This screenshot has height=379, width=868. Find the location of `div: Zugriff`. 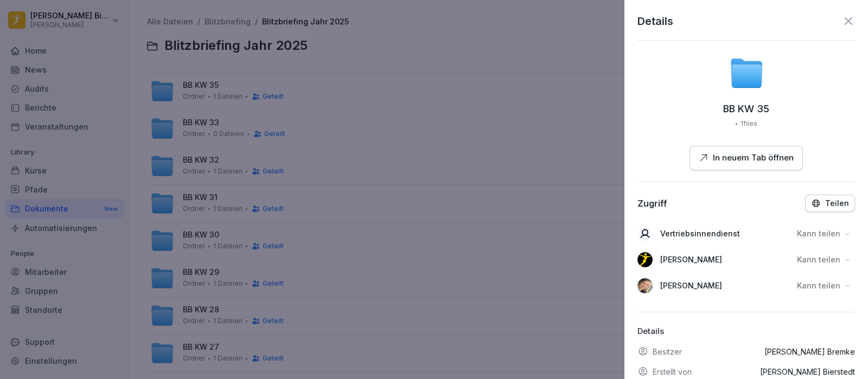

div: Zugriff is located at coordinates (652, 204).